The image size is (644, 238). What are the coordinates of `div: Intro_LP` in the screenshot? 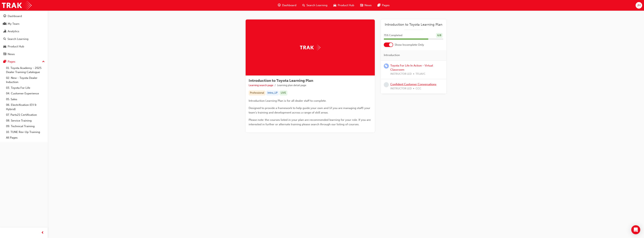 It's located at (273, 93).